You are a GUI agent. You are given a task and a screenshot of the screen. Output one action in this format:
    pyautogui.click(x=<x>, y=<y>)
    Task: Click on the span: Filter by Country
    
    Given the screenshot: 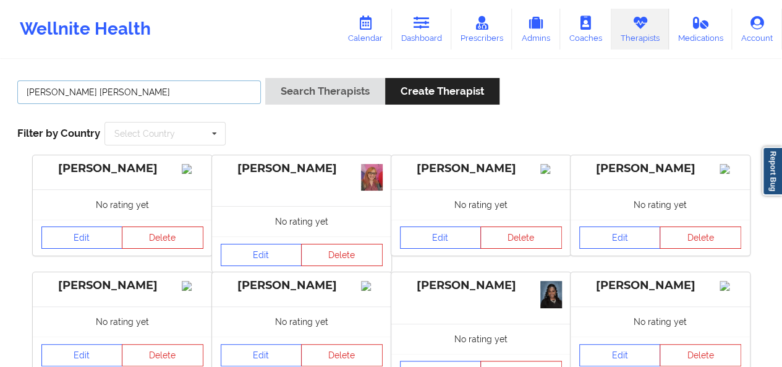 What is the action you would take?
    pyautogui.click(x=59, y=133)
    